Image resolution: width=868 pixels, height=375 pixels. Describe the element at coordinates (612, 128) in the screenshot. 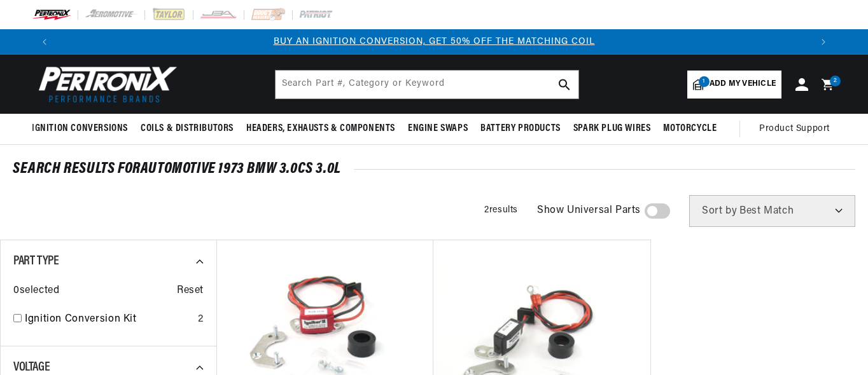

I see `span: Spark Plug Wires` at that location.